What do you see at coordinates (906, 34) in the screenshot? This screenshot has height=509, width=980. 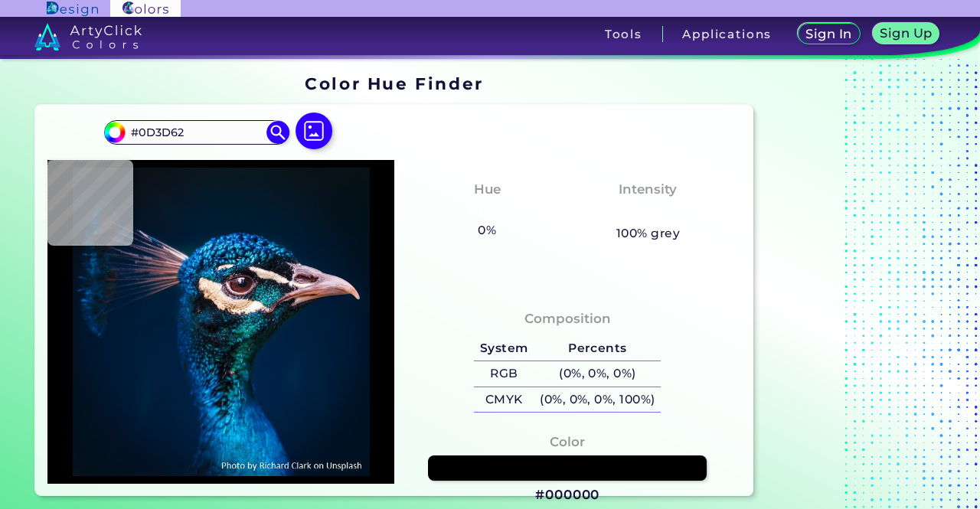 I see `a: Sign Up` at bounding box center [906, 34].